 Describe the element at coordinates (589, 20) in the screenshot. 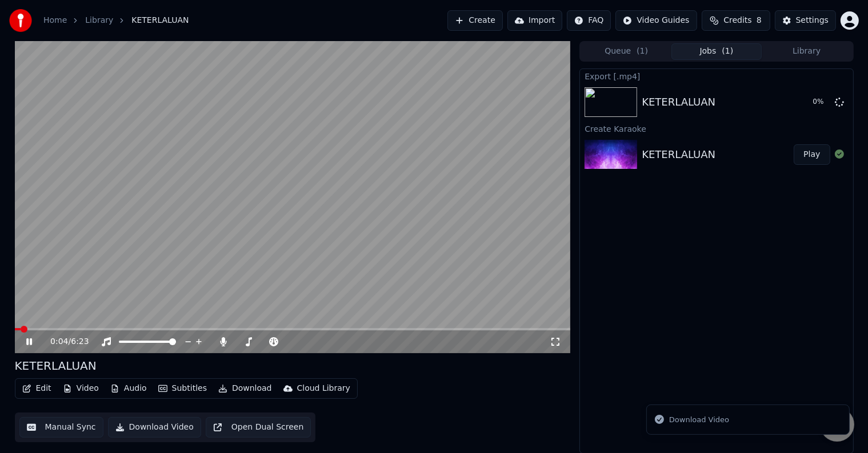

I see `button: FAQ` at that location.